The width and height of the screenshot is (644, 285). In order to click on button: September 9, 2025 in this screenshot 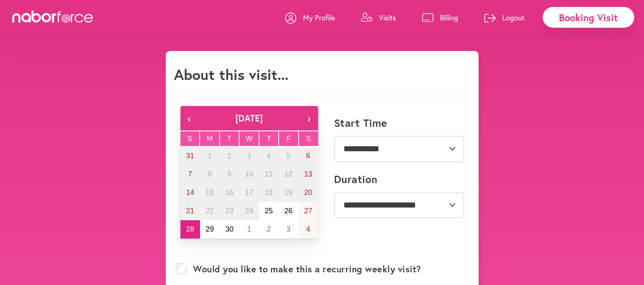, I will do `click(230, 174)`.